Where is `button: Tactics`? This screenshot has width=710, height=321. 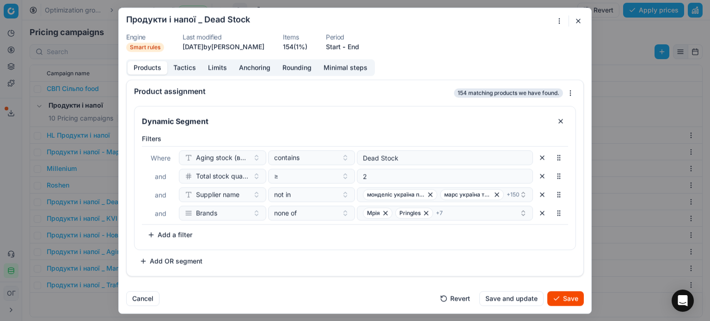
button: Tactics is located at coordinates (185, 68).